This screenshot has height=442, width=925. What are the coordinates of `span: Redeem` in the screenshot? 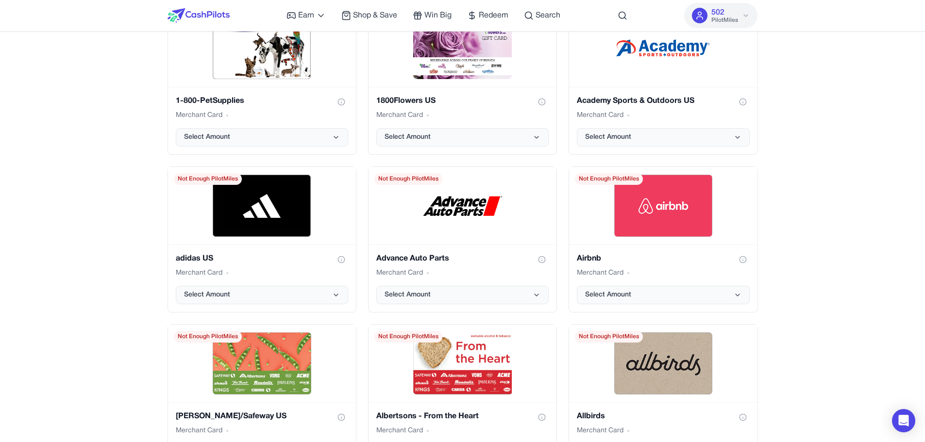 It's located at (493, 16).